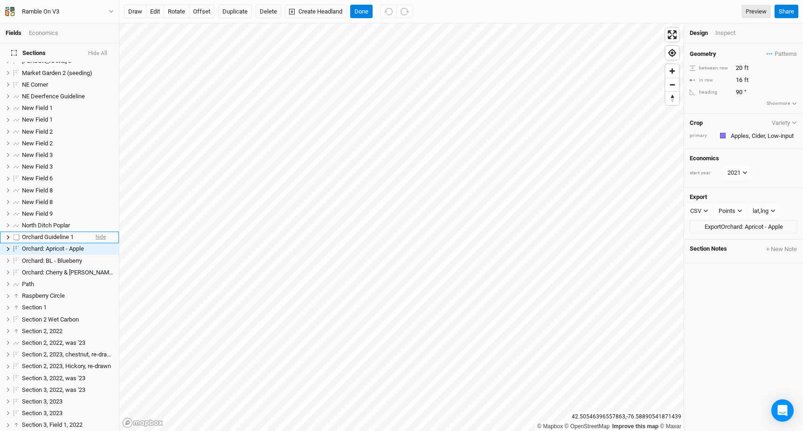  What do you see at coordinates (68, 414) in the screenshot?
I see `div: Section 3, 2023` at bounding box center [68, 414].